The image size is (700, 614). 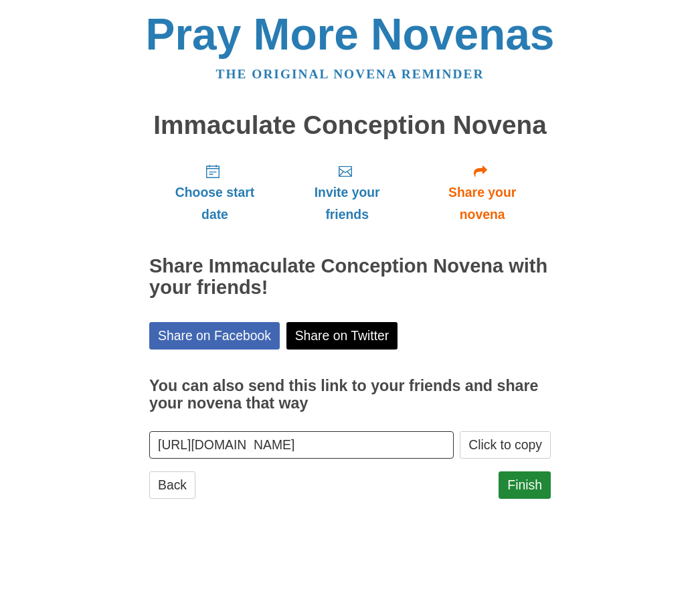 What do you see at coordinates (350, 34) in the screenshot?
I see `a: Pray More Novenas` at bounding box center [350, 34].